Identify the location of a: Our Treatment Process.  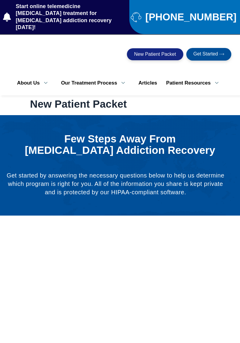
(95, 83).